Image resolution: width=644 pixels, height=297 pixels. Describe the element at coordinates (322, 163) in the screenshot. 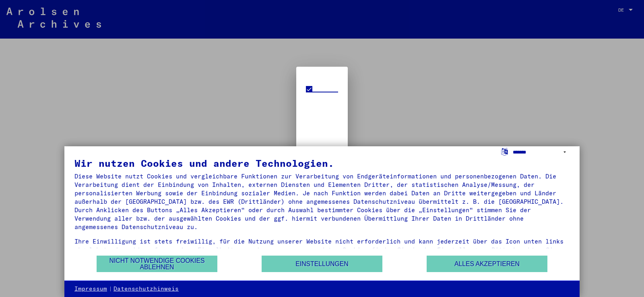

I see `div: Wir nutzen Cookies und andere Technologien.` at that location.